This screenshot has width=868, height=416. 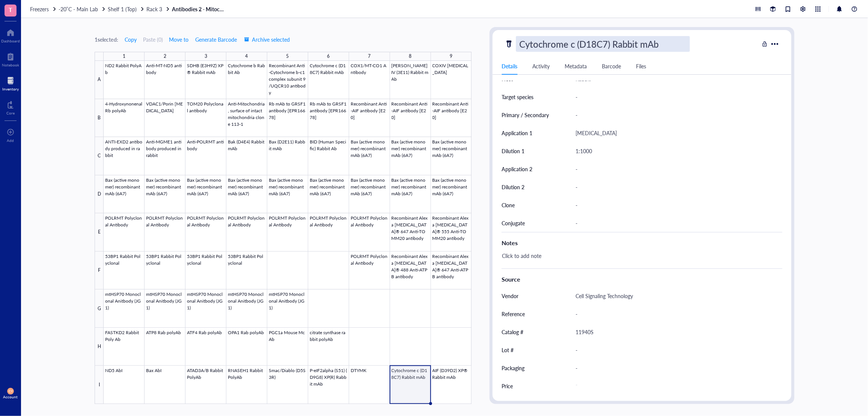 I want to click on span: Freezers, so click(x=39, y=9).